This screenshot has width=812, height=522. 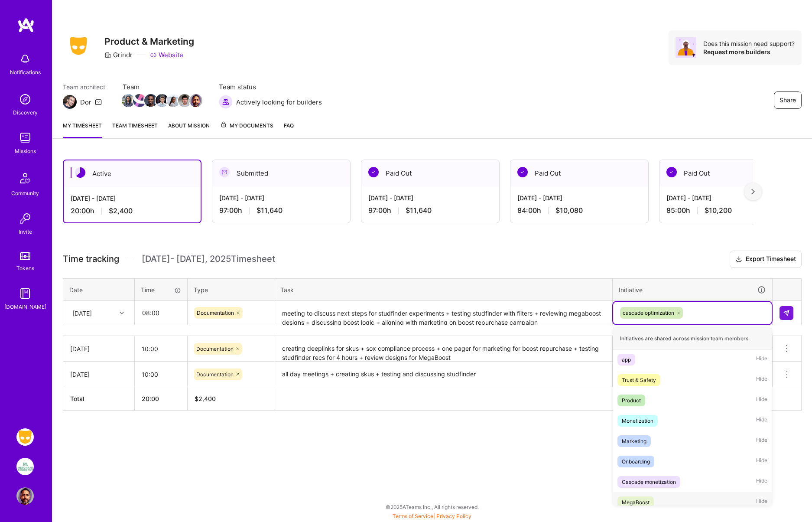 What do you see at coordinates (79, 46) in the screenshot?
I see `img: Company Logo` at bounding box center [79, 46].